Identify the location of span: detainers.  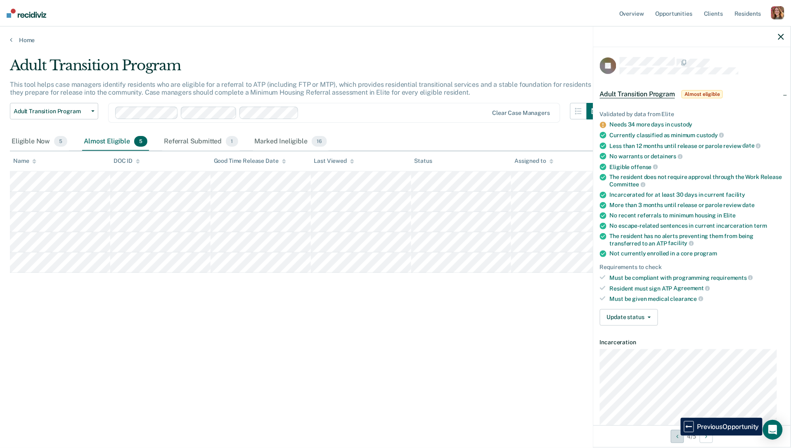
(667, 156).